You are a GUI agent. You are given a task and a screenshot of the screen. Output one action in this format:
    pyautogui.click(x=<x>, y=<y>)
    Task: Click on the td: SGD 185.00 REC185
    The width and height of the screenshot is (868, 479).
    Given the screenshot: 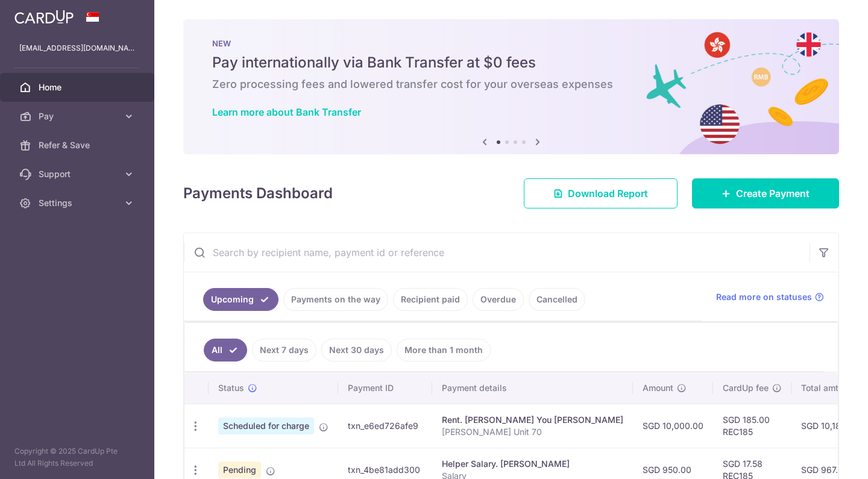 What is the action you would take?
    pyautogui.click(x=753, y=426)
    